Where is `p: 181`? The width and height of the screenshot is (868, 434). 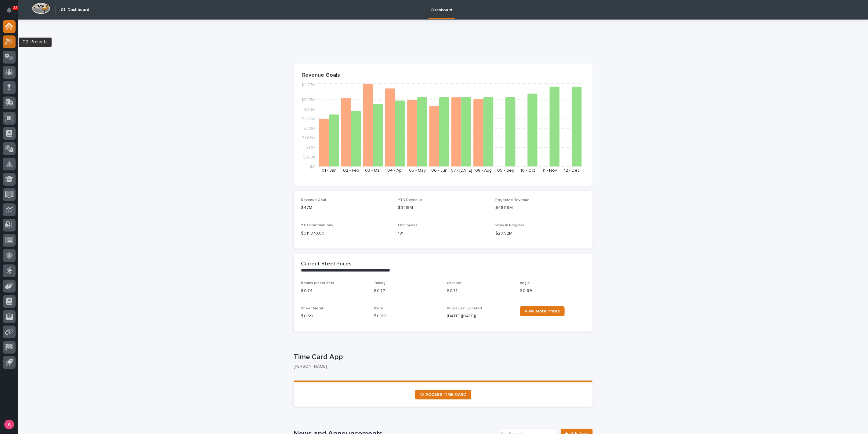 p: 181 is located at coordinates (443, 233).